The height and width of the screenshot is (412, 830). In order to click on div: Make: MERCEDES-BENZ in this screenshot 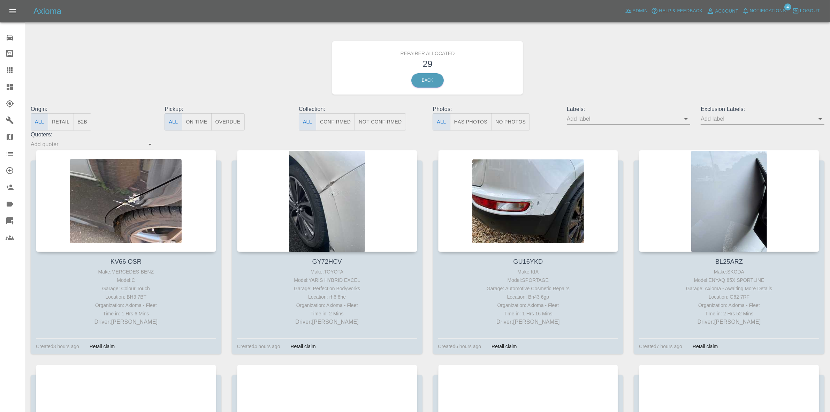, I will do `click(126, 272)`.